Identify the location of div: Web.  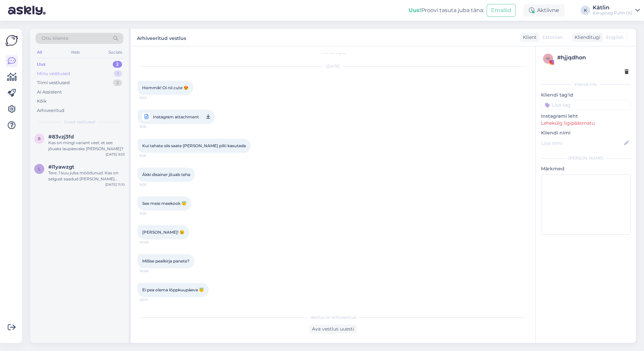
(75, 52).